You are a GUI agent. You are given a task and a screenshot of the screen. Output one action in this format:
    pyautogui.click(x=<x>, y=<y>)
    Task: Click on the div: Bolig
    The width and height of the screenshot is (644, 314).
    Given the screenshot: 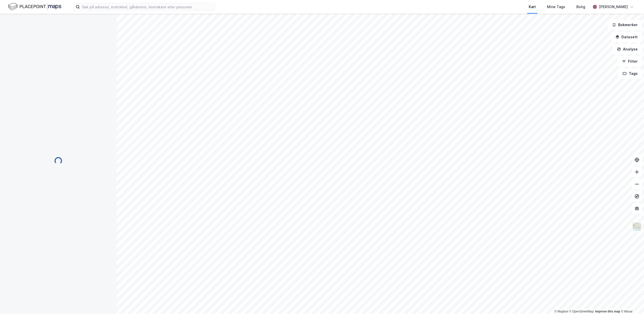 What is the action you would take?
    pyautogui.click(x=581, y=7)
    